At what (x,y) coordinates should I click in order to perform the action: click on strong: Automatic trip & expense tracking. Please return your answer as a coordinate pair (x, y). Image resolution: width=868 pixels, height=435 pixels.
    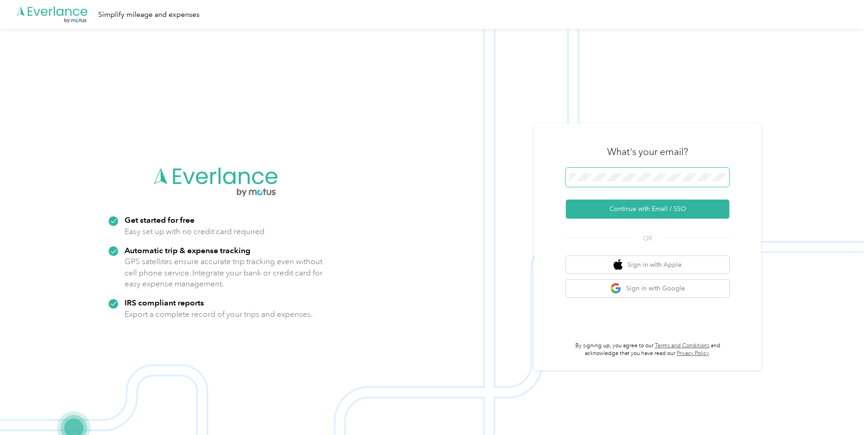
    Looking at the image, I should click on (187, 250).